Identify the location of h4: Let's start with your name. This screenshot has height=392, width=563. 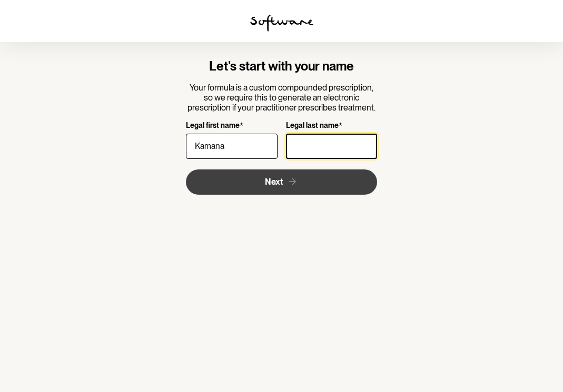
(281, 67).